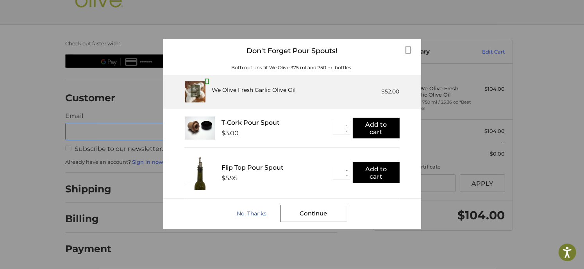 This screenshot has width=584, height=269. Describe the element at coordinates (200, 128) in the screenshot. I see `img: T_Cork__22625.1711686153.233.225.jpg` at that location.